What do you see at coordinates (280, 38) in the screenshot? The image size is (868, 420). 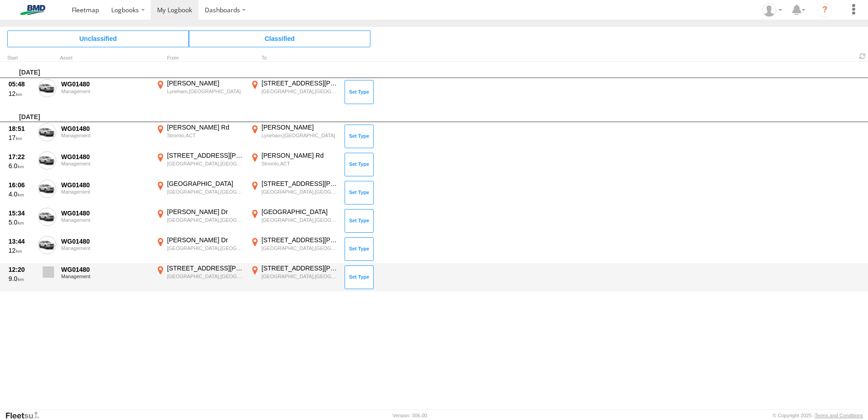 I see `span: Click to view Classified Trips` at bounding box center [280, 38].